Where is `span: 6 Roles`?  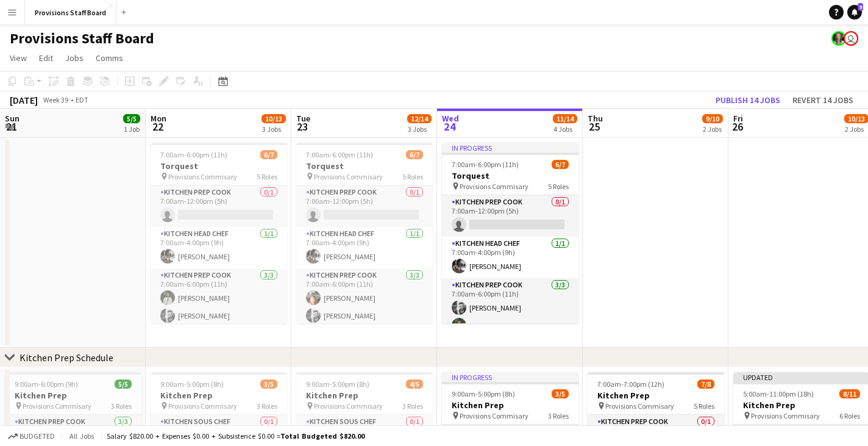 span: 6 Roles is located at coordinates (850, 415).